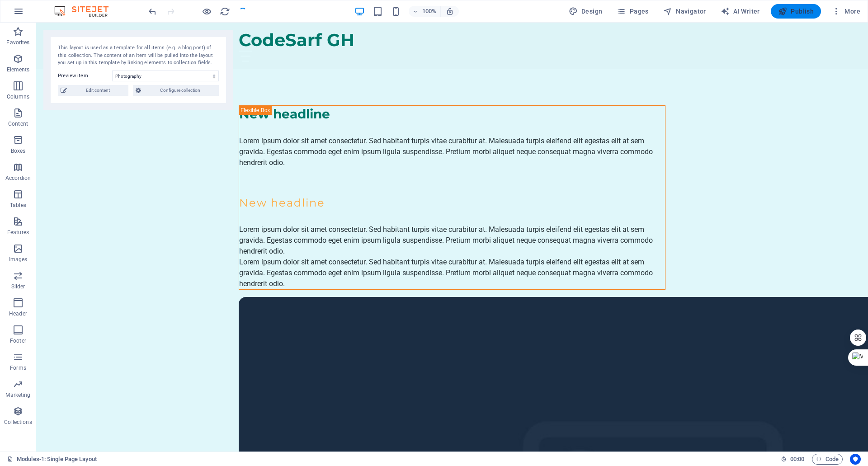 The width and height of the screenshot is (868, 466). Describe the element at coordinates (18, 178) in the screenshot. I see `p: Accordion` at that location.